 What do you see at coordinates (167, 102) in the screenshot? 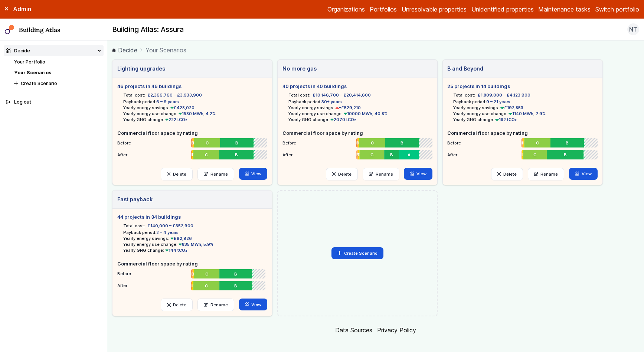
I see `span: 6 – 9 years` at bounding box center [167, 102].